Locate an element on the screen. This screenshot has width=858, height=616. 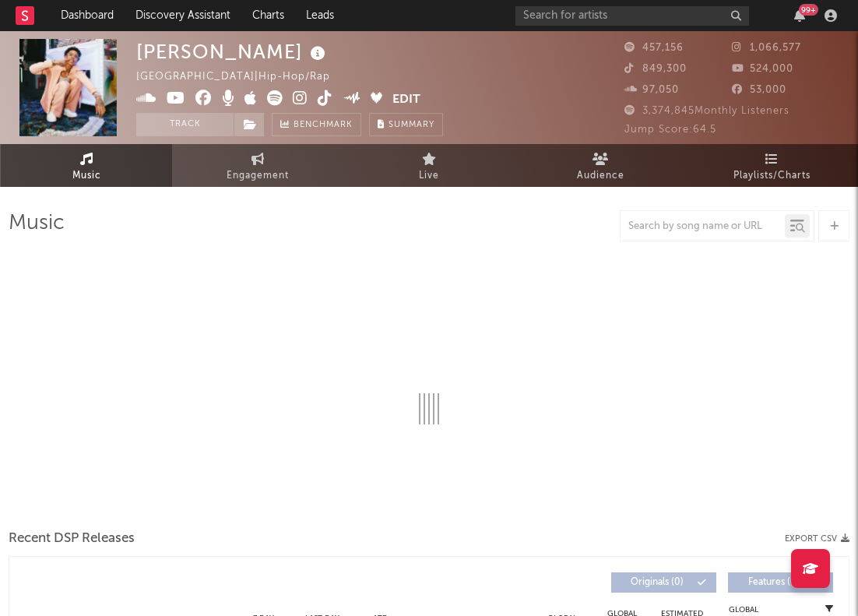
span: 524,000 is located at coordinates (762, 68).